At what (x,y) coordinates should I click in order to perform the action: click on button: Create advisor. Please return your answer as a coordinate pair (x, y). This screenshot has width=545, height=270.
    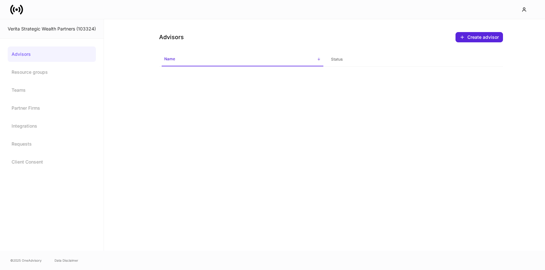
    Looking at the image, I should click on (480, 37).